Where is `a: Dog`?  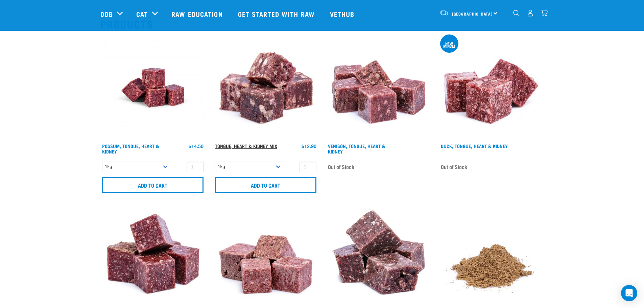 a: Dog is located at coordinates (107, 14).